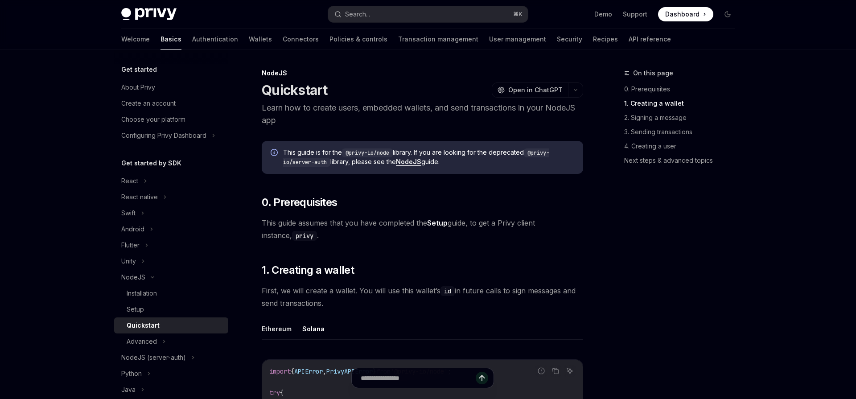 The width and height of the screenshot is (856, 399). I want to click on code: privy, so click(304, 236).